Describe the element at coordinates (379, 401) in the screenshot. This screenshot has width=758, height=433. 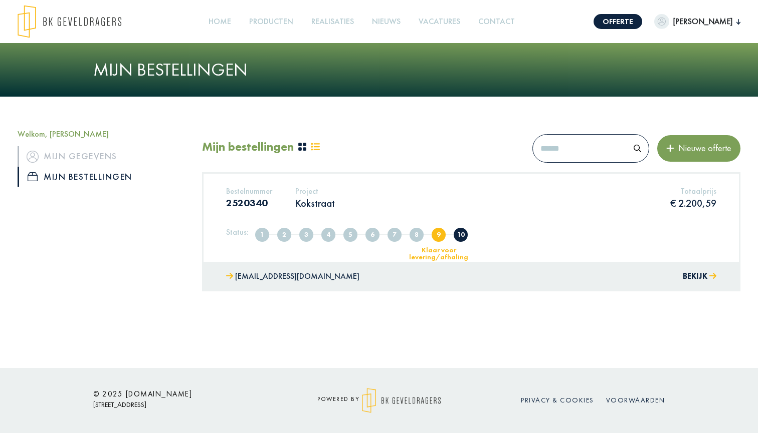
I see `div: powered by` at that location.